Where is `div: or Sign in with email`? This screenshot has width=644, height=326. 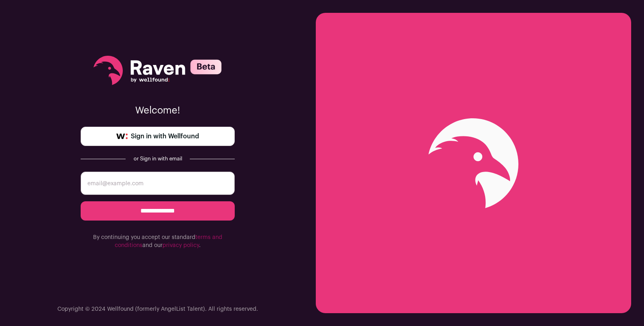
div: or Sign in with email is located at coordinates (158, 159).